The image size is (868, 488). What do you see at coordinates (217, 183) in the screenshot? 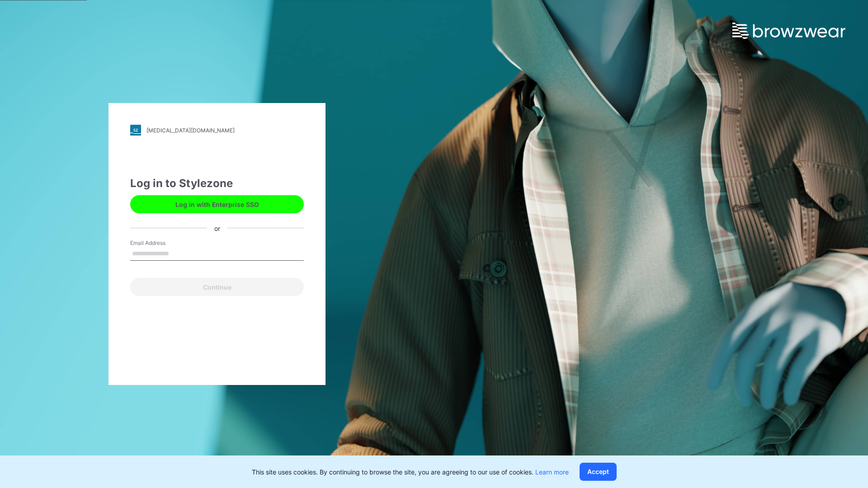
I see `div: Log in to Stylezone` at bounding box center [217, 183].